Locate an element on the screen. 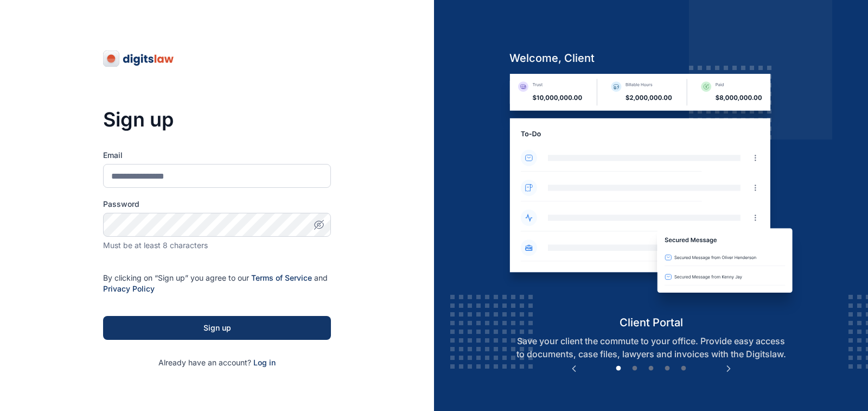  span: Log in is located at coordinates (264, 362).